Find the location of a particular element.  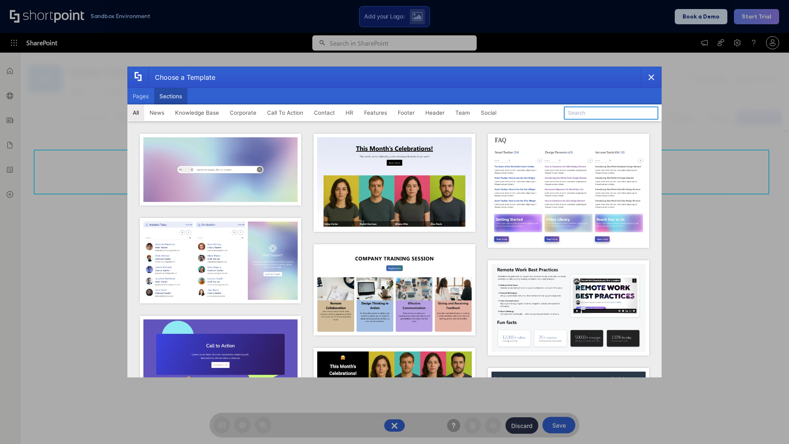

button: Team is located at coordinates (463, 113).